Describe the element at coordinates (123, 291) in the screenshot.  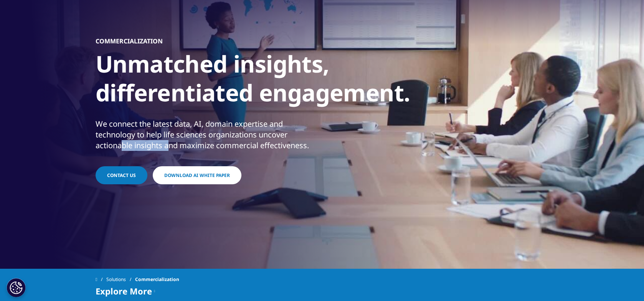
I see `span: Explore More` at that location.